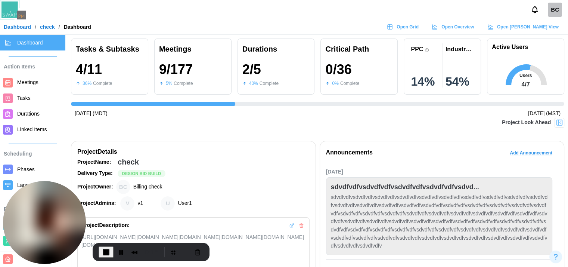 This screenshot has width=568, height=267. Describe the element at coordinates (193, 49) in the screenshot. I see `div: Meetings` at that location.